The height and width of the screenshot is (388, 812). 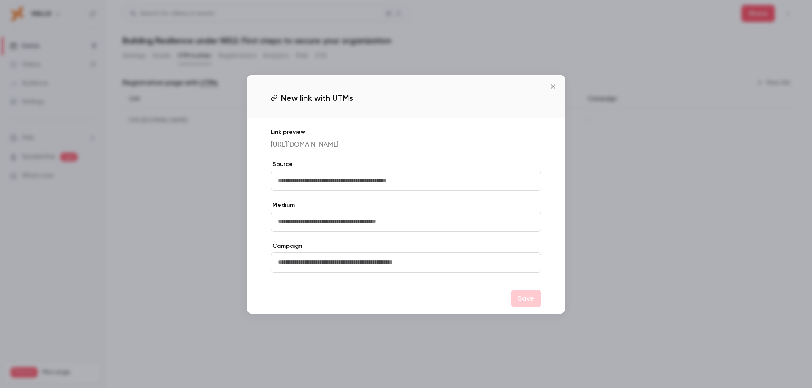 I want to click on label: Campaign, so click(x=406, y=246).